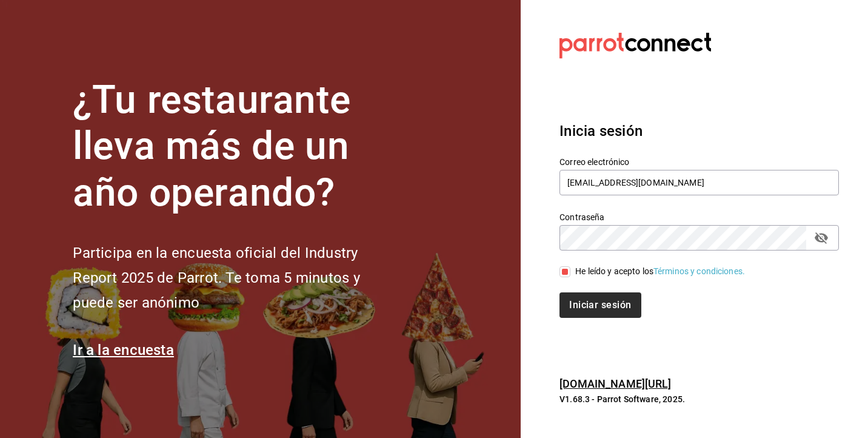  Describe the element at coordinates (236, 147) in the screenshot. I see `h1: ¿Tu restaurante lleva más de un año operando?` at that location.